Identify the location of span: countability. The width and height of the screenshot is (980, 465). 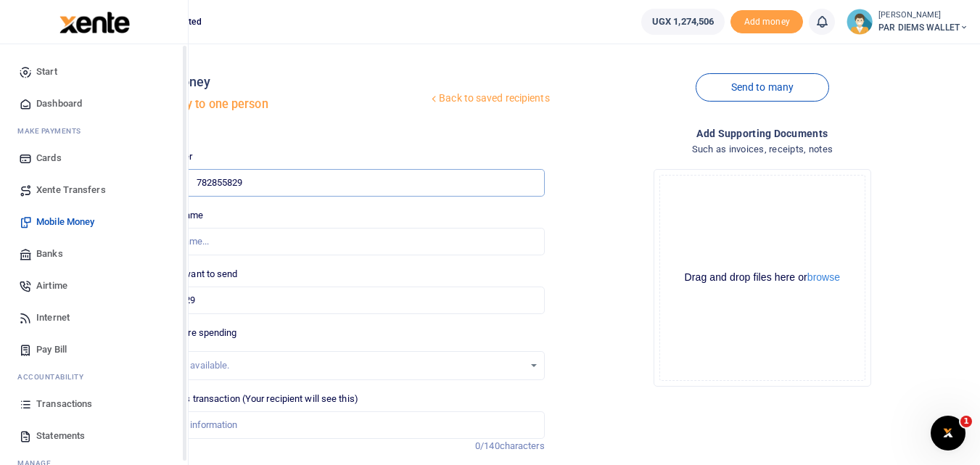
(56, 376).